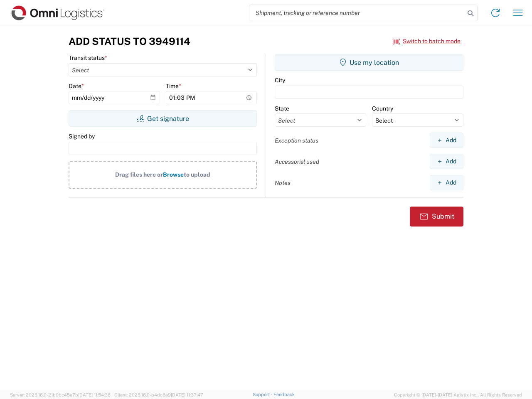 This screenshot has height=399, width=532. I want to click on label: City, so click(280, 80).